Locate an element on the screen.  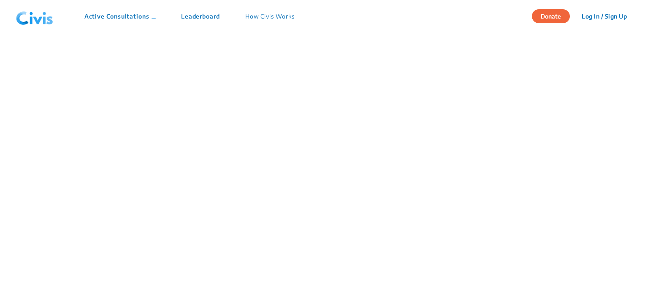
p: How Civis Works is located at coordinates (270, 16).